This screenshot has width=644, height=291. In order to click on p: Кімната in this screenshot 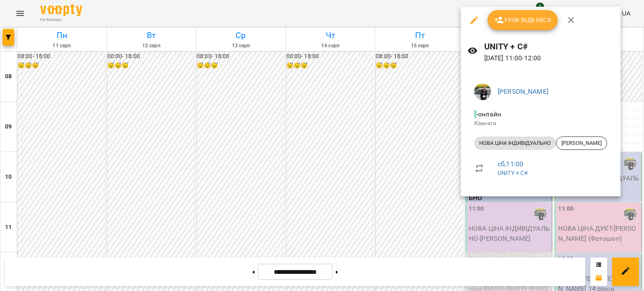, I will do `click(540, 124)`.